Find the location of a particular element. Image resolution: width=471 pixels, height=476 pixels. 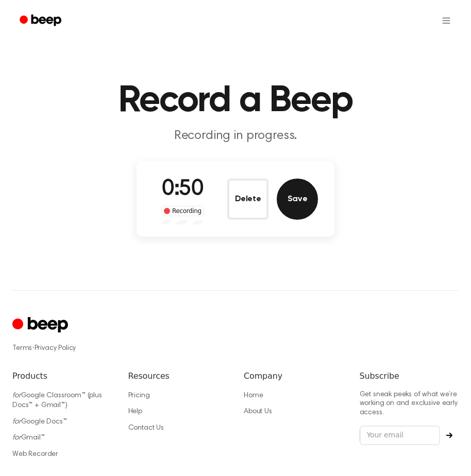

a: forGoogle Classroom™ (plus Docs™ + Gmail™) is located at coordinates (57, 401).